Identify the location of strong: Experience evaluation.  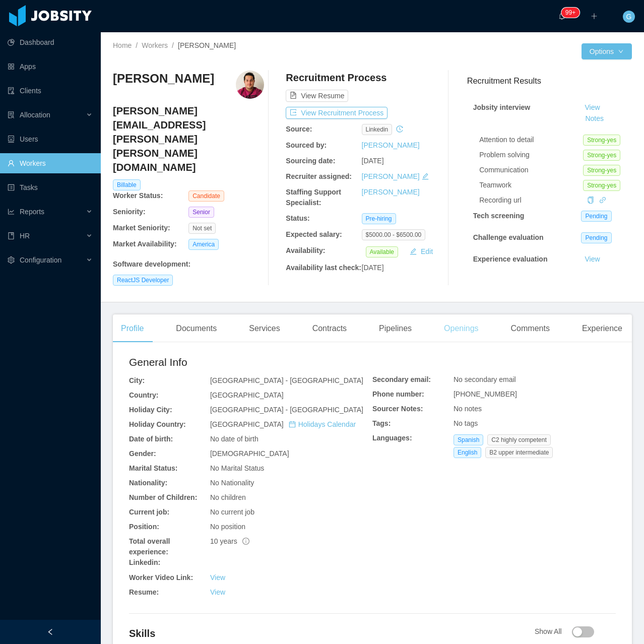
(511, 259).